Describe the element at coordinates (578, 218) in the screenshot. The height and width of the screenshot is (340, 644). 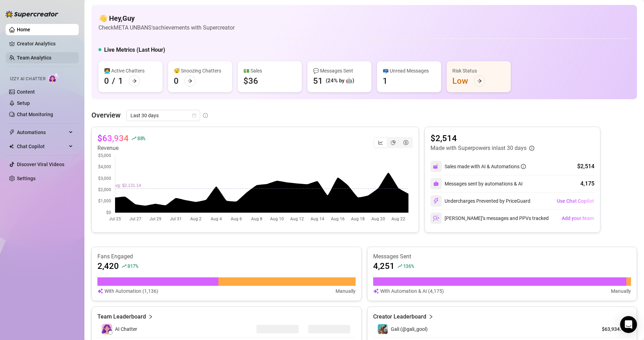
I see `button: Add your team` at that location.